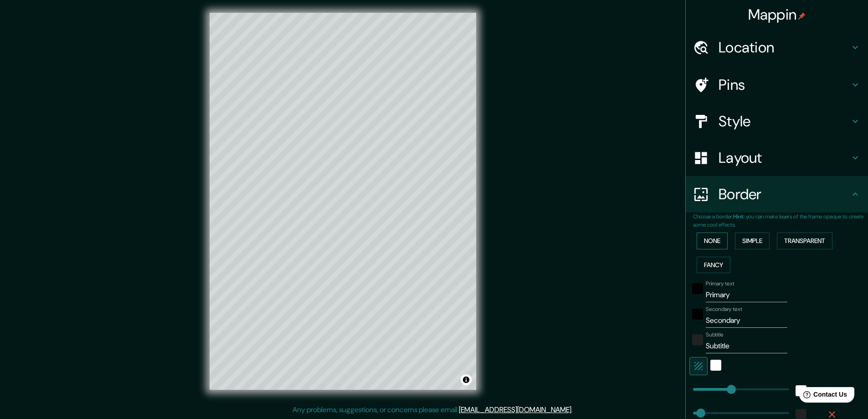  Describe the element at coordinates (712, 241) in the screenshot. I see `button: None` at that location.